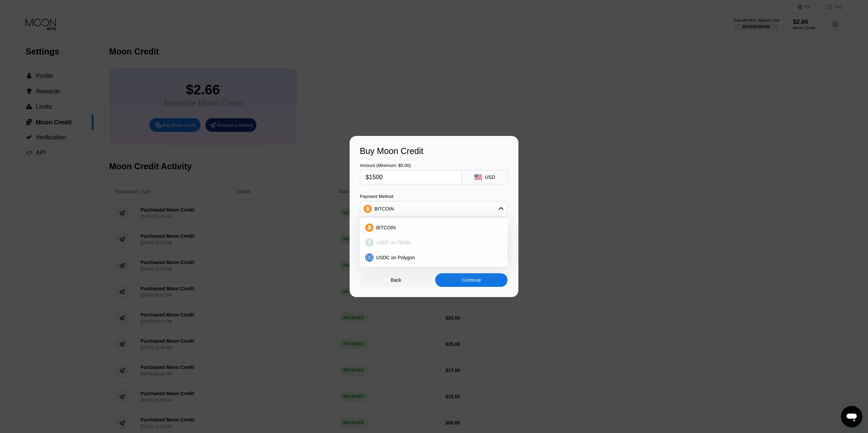 The height and width of the screenshot is (433, 868). Describe the element at coordinates (433, 196) in the screenshot. I see `div: Payment Method` at that location.